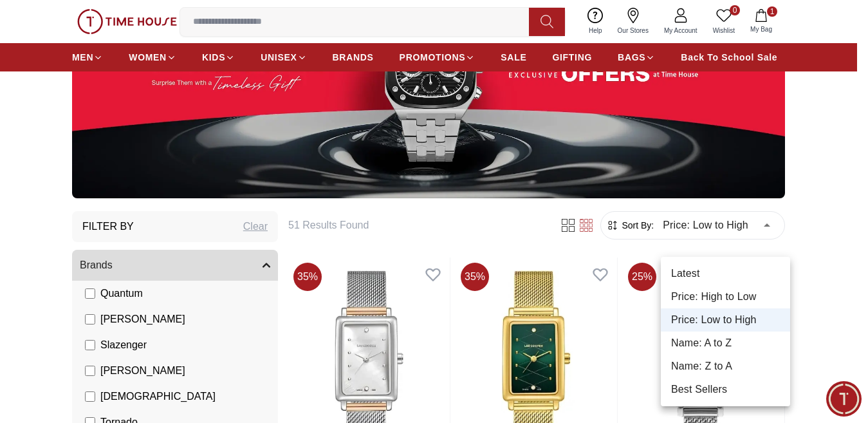 This screenshot has width=868, height=423. What do you see at coordinates (725, 297) in the screenshot?
I see `li: Price: High to Low` at bounding box center [725, 297].